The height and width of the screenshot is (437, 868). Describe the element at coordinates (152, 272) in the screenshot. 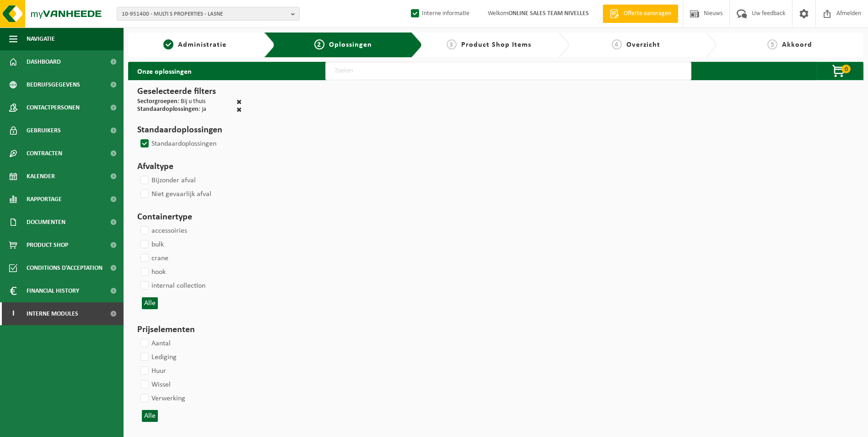

I see `label: hook` at that location.